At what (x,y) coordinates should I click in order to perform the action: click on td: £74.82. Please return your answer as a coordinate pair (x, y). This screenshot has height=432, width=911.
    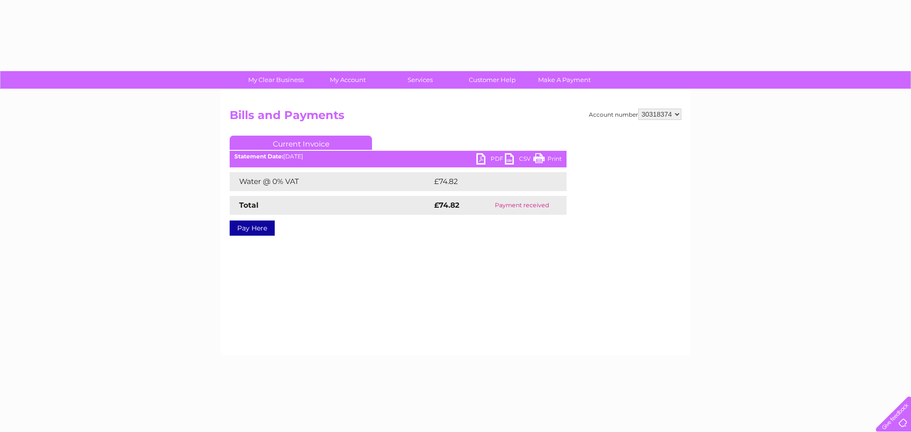
    Looking at the image, I should click on (489, 182).